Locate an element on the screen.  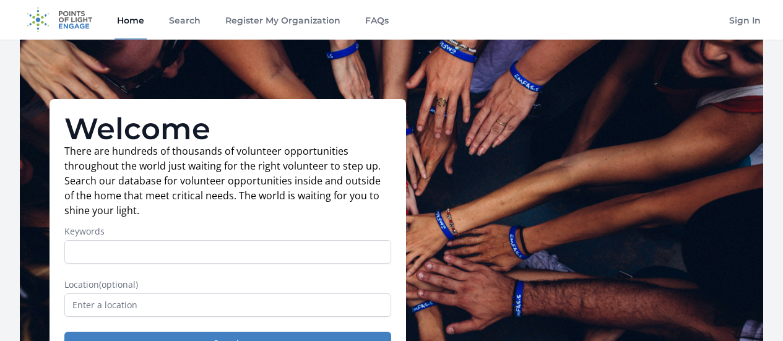
label: Location is located at coordinates (228, 285).